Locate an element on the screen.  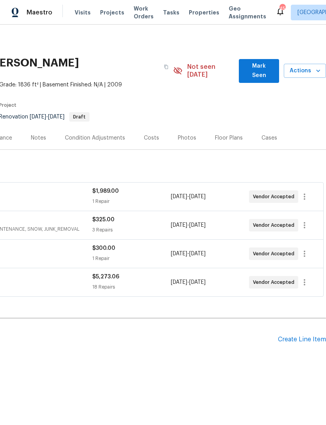
span: Mark Seen is located at coordinates (259, 71).